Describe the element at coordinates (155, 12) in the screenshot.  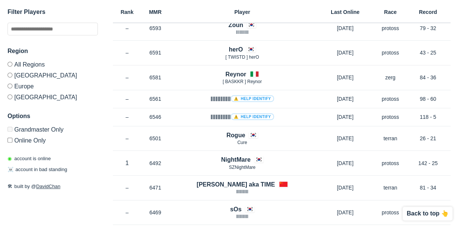
I see `h6: MMR` at that location.